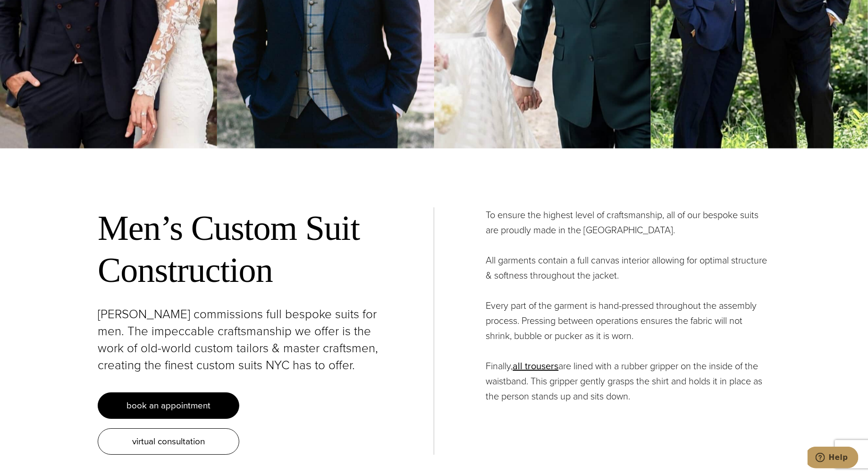 The image size is (868, 475). What do you see at coordinates (168, 405) in the screenshot?
I see `span: book an appointment` at bounding box center [168, 405].